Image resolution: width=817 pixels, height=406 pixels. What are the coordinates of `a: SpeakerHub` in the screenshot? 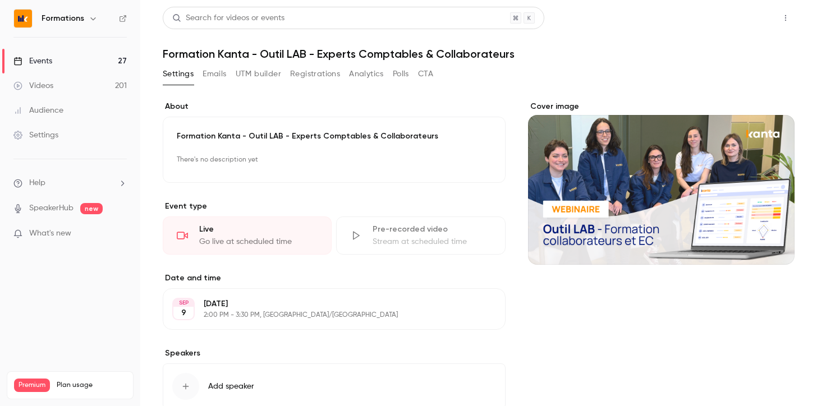 It's located at (51, 208).